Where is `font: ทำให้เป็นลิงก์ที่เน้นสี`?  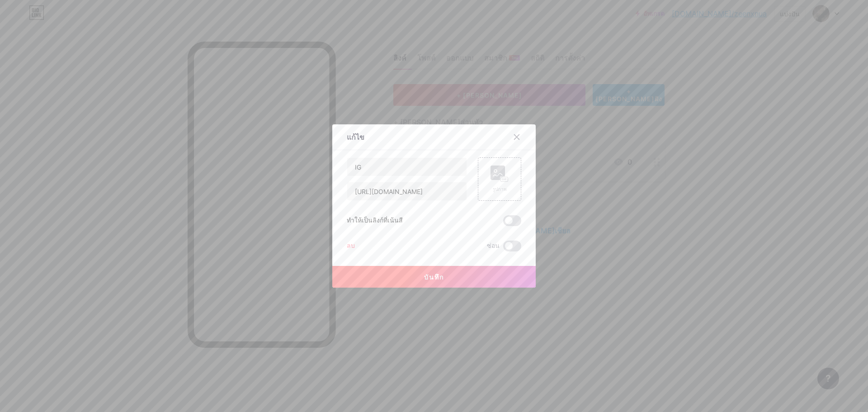
font: ทำให้เป็นลิงก์ที่เน้นสี is located at coordinates (375, 220).